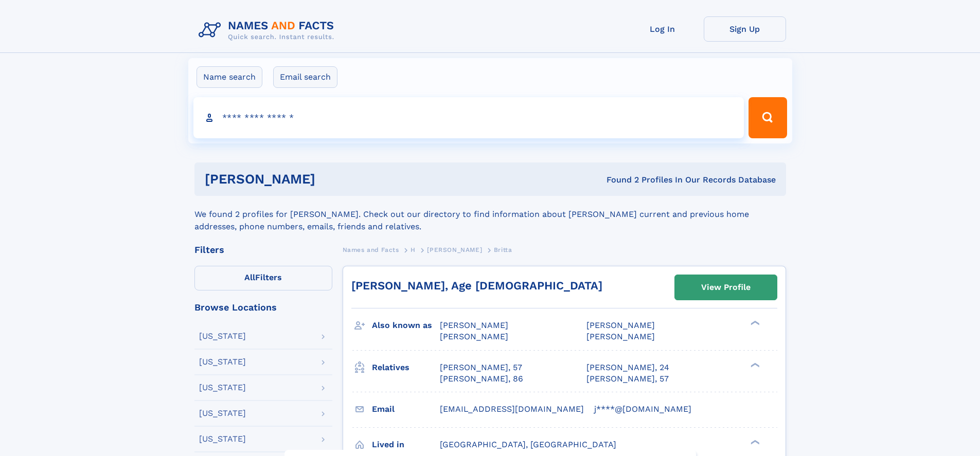 This screenshot has width=980, height=456. Describe the element at coordinates (413, 249) in the screenshot. I see `a: H` at that location.